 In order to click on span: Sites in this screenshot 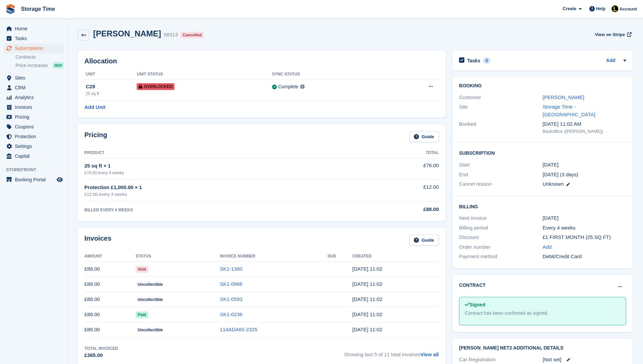, I will do `click(35, 78)`.